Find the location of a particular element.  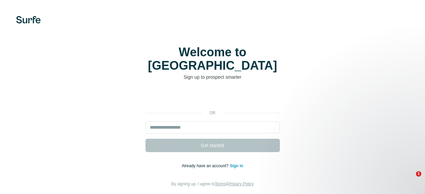

p: or is located at coordinates (213, 113).